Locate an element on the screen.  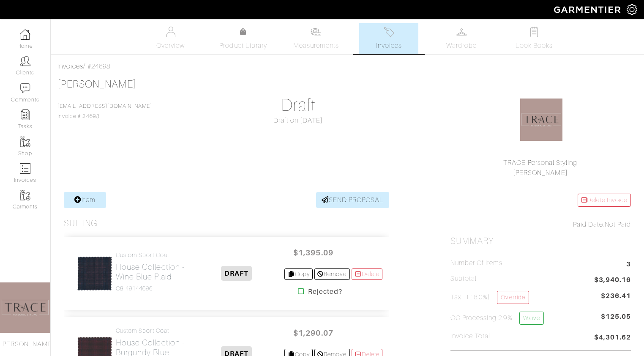
a: Remove is located at coordinates (332, 274).